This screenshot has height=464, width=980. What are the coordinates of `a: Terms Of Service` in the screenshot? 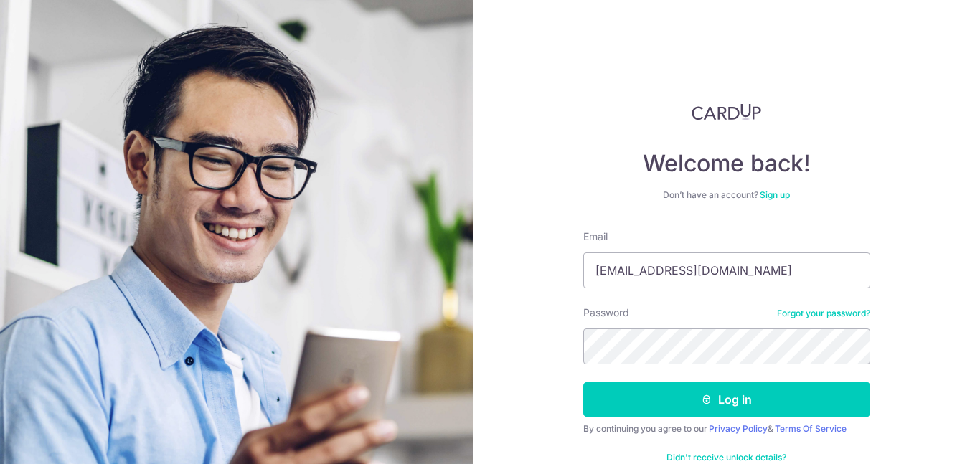 It's located at (811, 428).